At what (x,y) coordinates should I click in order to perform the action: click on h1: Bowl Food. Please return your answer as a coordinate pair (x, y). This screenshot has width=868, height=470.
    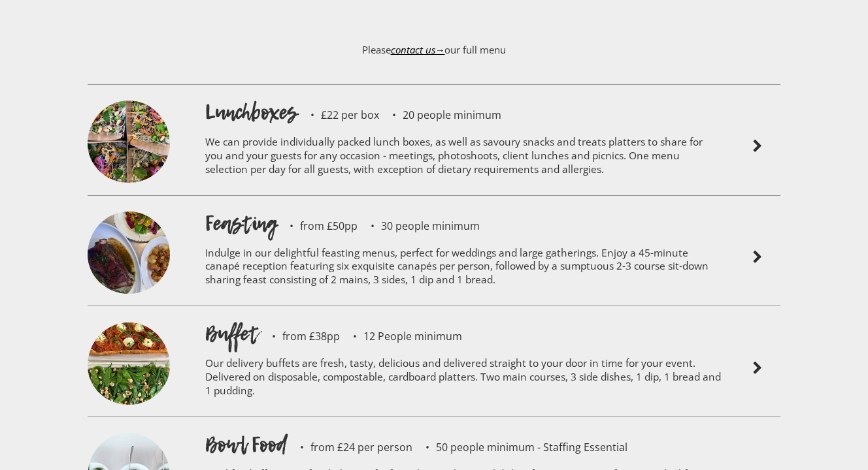
    Looking at the image, I should click on (246, 445).